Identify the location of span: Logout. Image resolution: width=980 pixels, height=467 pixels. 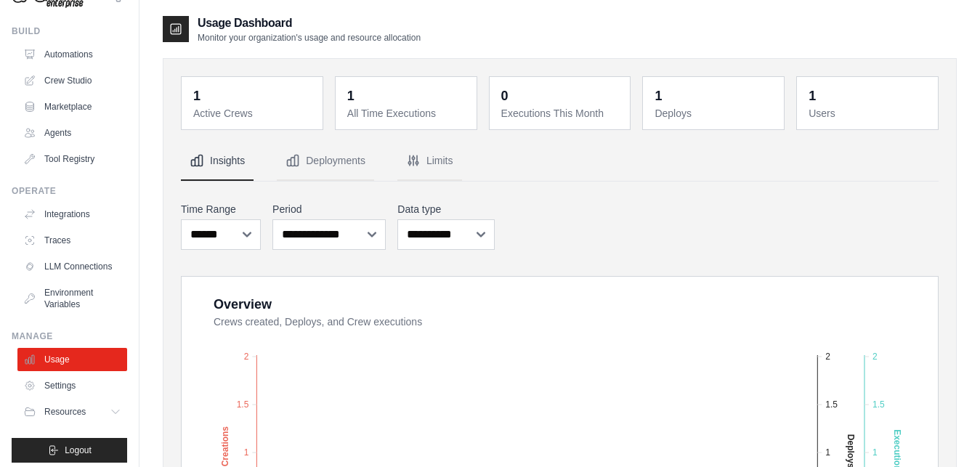
(78, 451).